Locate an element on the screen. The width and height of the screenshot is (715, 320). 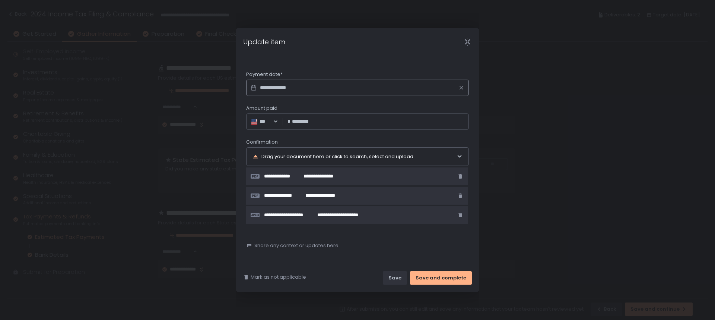
div: Save is located at coordinates (395, 278).